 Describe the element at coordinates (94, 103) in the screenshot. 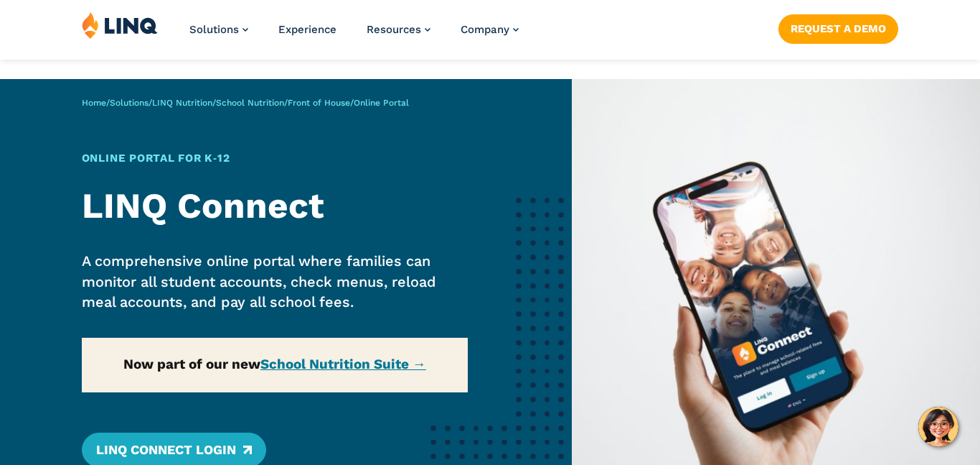

I see `a: Home` at that location.